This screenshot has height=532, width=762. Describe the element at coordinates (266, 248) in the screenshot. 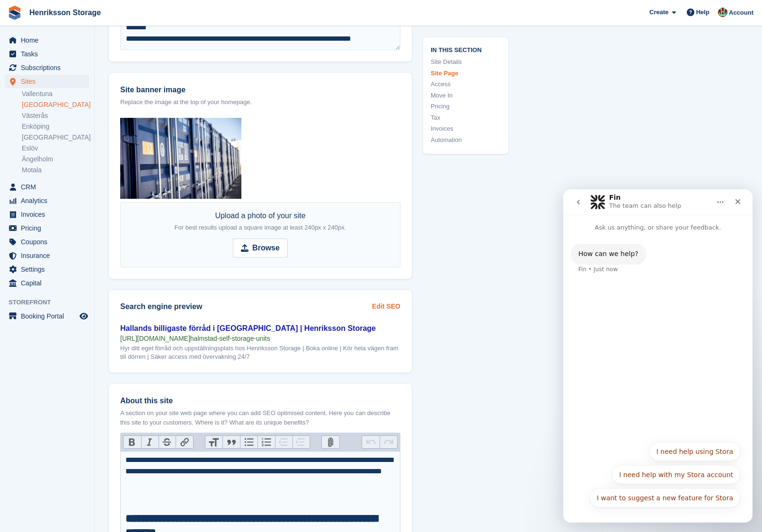

I see `strong: Browse` at that location.